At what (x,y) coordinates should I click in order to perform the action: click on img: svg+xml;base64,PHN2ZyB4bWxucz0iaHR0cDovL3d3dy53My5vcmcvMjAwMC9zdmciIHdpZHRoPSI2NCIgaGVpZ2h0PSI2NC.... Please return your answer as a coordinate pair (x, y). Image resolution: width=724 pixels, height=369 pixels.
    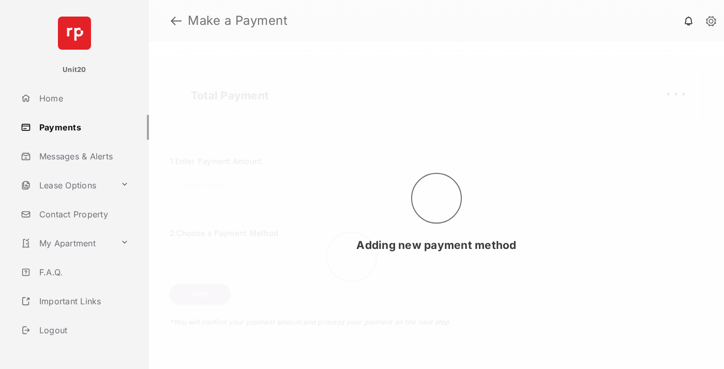
    Looking at the image, I should click on (74, 33).